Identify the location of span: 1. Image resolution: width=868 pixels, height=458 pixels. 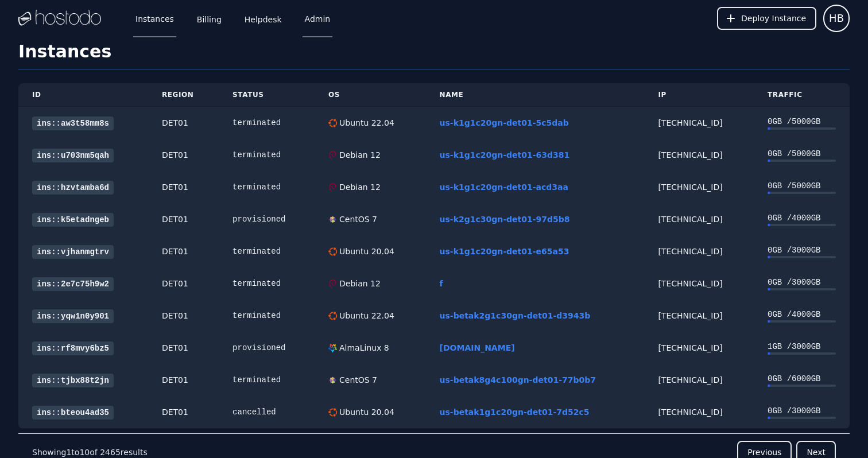
(68, 452).